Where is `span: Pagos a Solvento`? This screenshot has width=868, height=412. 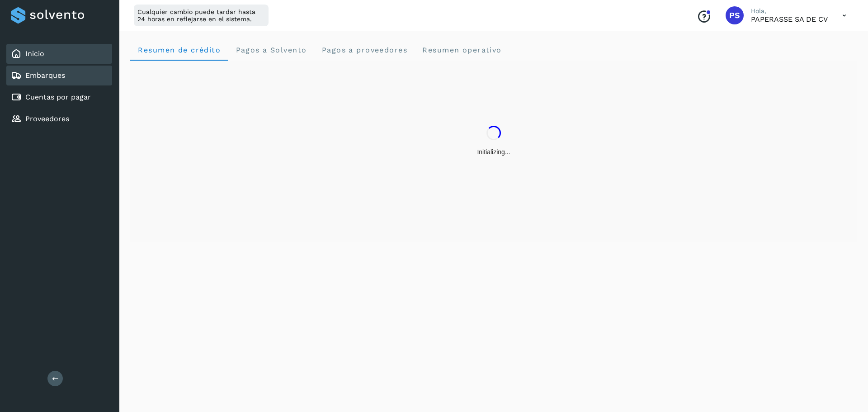
span: Pagos a Solvento is located at coordinates (271, 49).